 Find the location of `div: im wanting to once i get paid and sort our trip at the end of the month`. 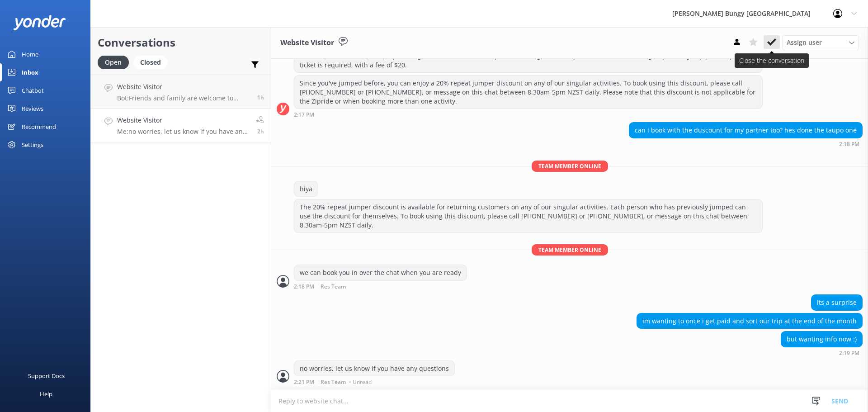

div: im wanting to once i get paid and sort our trip at the end of the month is located at coordinates (749, 321).